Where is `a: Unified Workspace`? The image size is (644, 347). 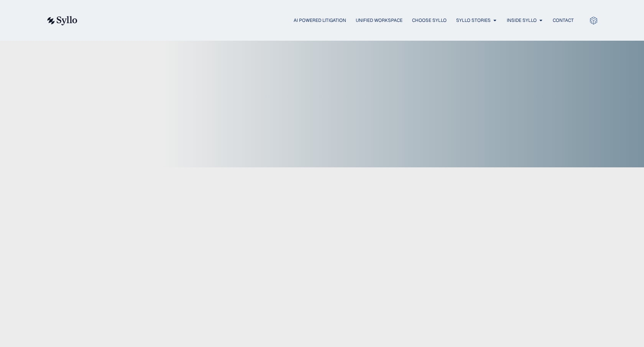
a: Unified Workspace is located at coordinates (379, 21).